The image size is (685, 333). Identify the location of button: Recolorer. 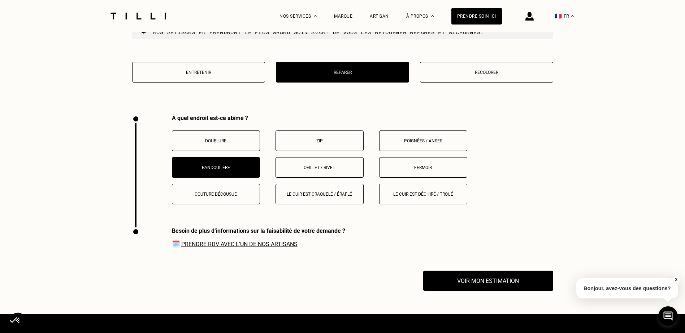
(486, 72).